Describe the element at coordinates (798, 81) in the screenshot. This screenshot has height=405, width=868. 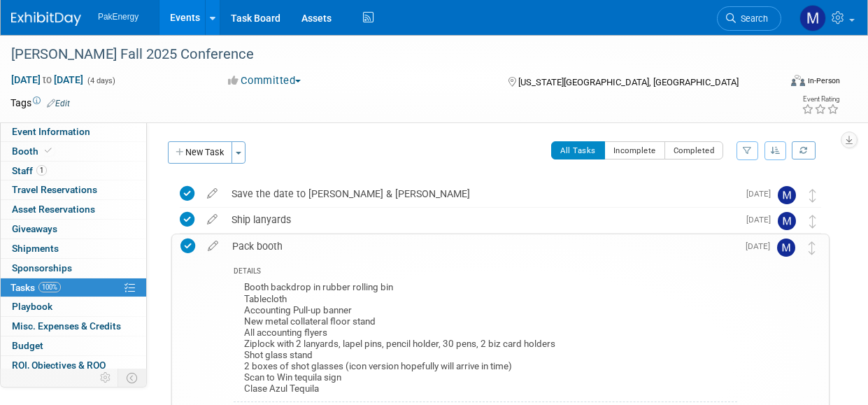
I see `img: Format-Inperson.png` at that location.